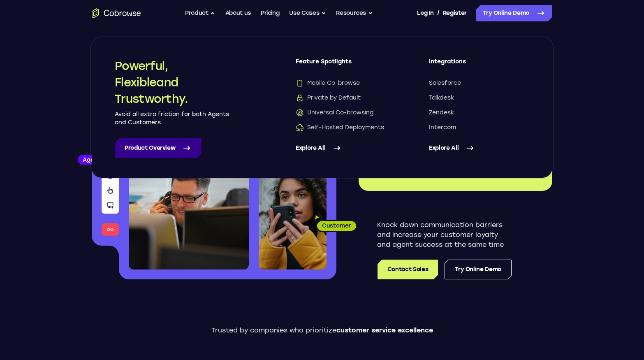 Image resolution: width=644 pixels, height=360 pixels. Describe the element at coordinates (293, 220) in the screenshot. I see `img: A customer holding their phone` at that location.